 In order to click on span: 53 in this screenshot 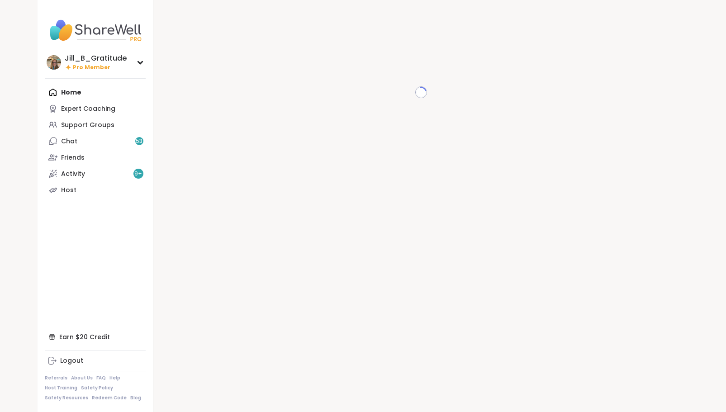, I will do `click(139, 141)`.